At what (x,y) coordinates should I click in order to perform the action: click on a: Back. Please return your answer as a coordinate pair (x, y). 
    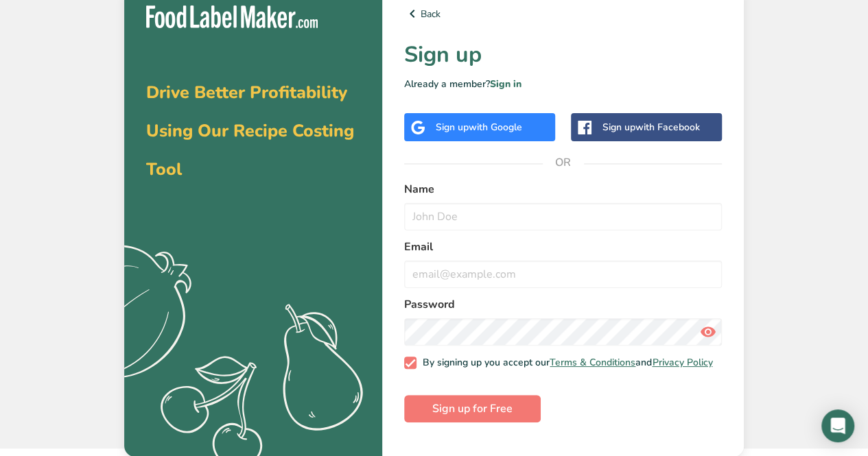
    Looking at the image, I should click on (563, 13).